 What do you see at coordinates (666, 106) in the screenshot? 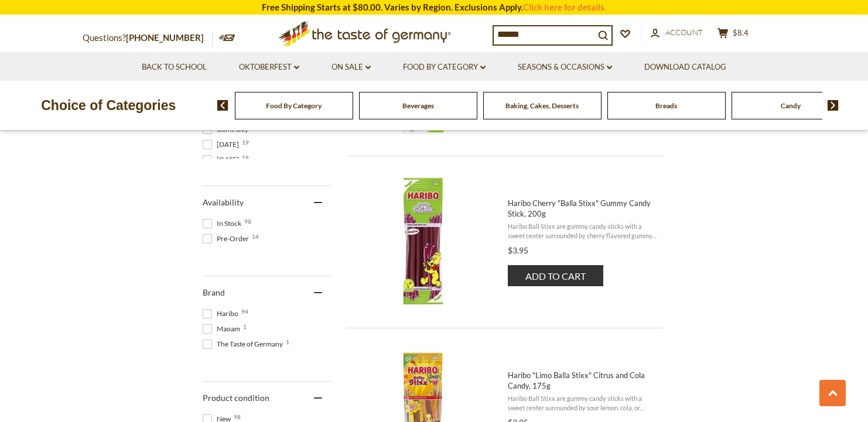
I see `span: Breads` at bounding box center [666, 106].